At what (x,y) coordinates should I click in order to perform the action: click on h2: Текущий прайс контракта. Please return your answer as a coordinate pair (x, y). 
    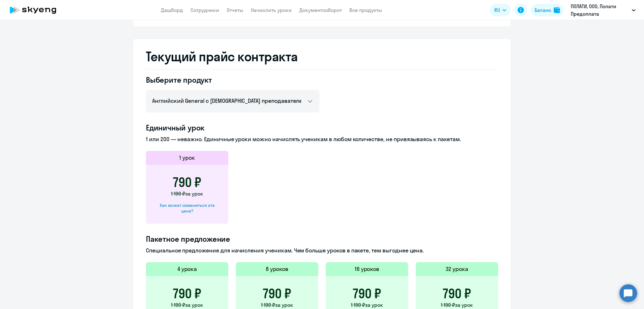
    Looking at the image, I should click on (322, 57).